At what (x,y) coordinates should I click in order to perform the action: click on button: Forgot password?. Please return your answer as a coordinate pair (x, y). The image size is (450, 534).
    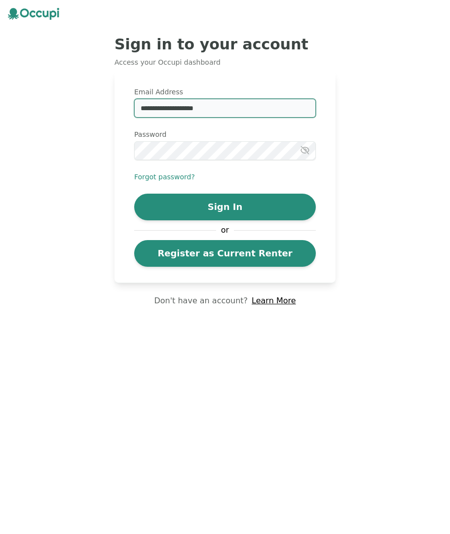
    Looking at the image, I should click on (164, 177).